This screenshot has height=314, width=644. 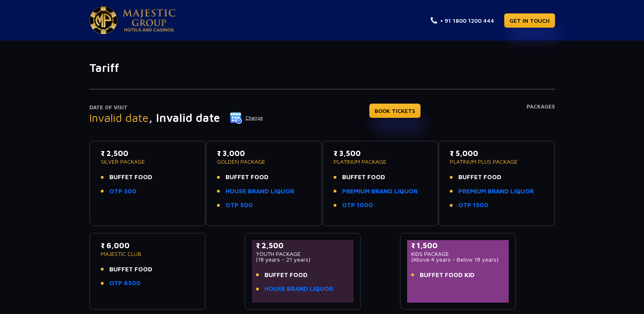 I want to click on a: OTP 1500, so click(x=473, y=205).